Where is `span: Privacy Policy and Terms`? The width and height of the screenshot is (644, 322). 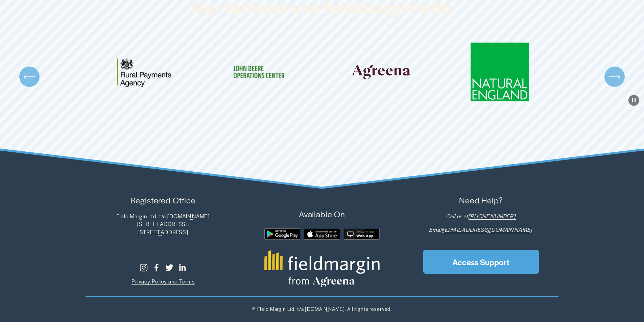
span: Privacy Policy and Terms is located at coordinates (163, 281).